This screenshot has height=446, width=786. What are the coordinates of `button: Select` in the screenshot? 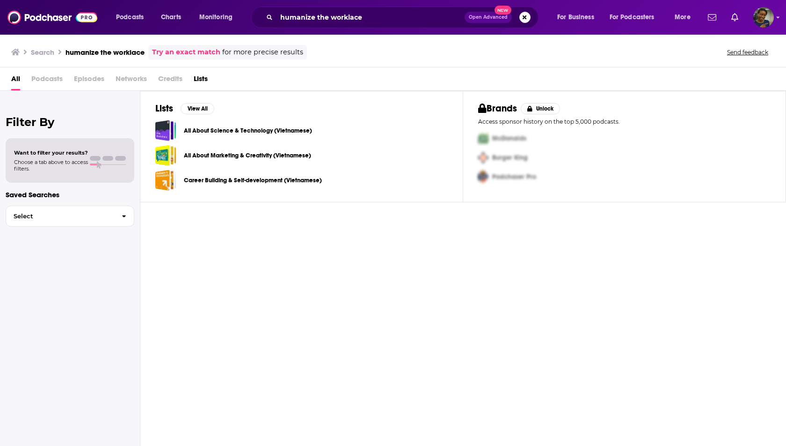 It's located at (70, 216).